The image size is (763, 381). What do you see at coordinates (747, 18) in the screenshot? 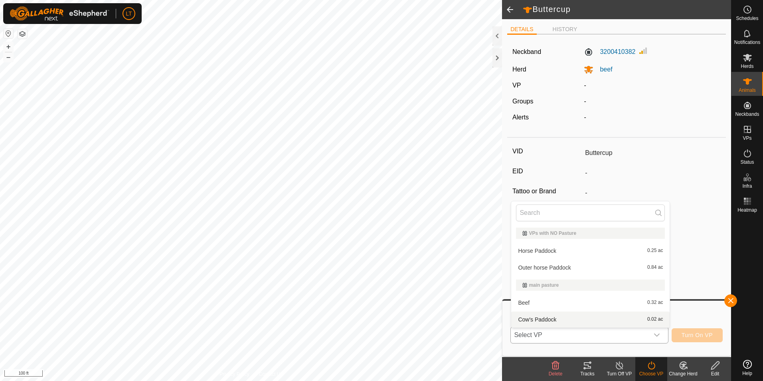
I see `span: Schedules` at bounding box center [747, 18].